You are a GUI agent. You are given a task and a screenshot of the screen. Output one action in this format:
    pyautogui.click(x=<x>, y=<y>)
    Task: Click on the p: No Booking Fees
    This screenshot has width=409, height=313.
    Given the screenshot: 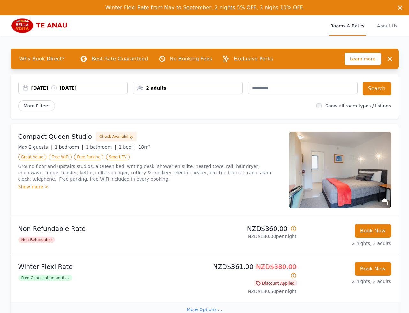 What is the action you would take?
    pyautogui.click(x=191, y=59)
    